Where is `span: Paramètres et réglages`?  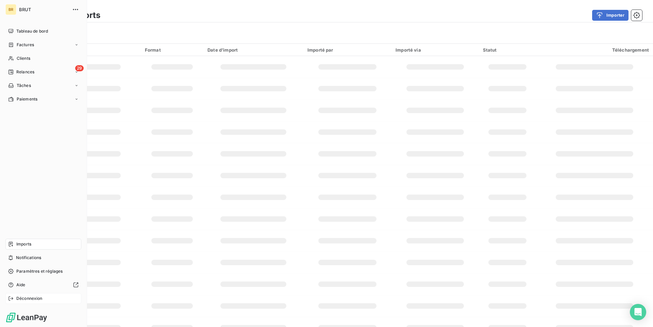 span: Paramètres et réglages is located at coordinates (39, 272).